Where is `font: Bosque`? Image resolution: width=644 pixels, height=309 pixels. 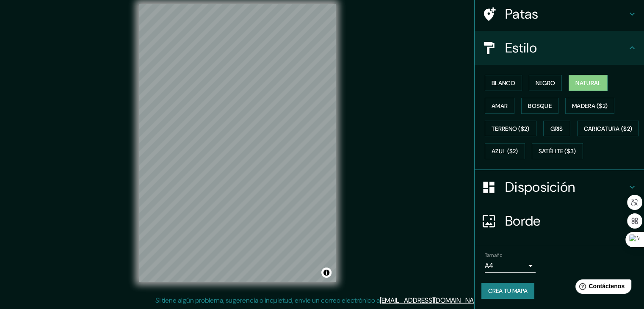
font: Bosque is located at coordinates (540, 106).